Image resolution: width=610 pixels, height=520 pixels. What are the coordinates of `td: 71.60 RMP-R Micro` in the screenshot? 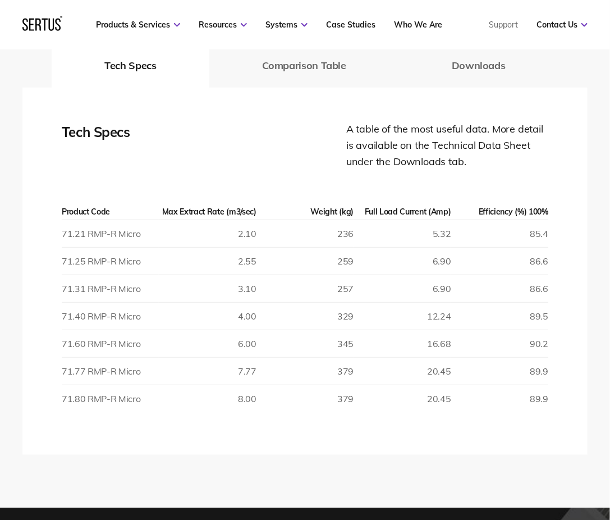 It's located at (110, 343).